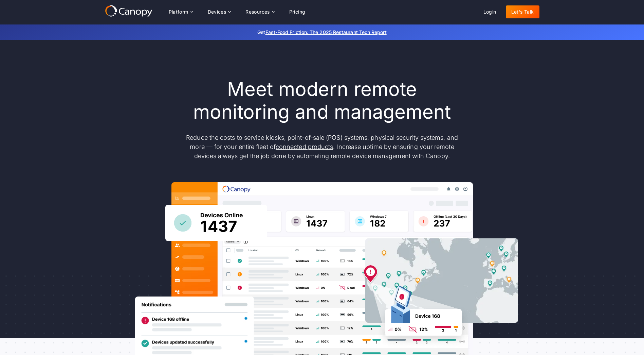 This screenshot has height=355, width=644. What do you see at coordinates (322, 146) in the screenshot?
I see `p: Reduce the costs to service kiosks, point-of-sale (POS) systems, physical security systems, and m...` at bounding box center [322, 146].